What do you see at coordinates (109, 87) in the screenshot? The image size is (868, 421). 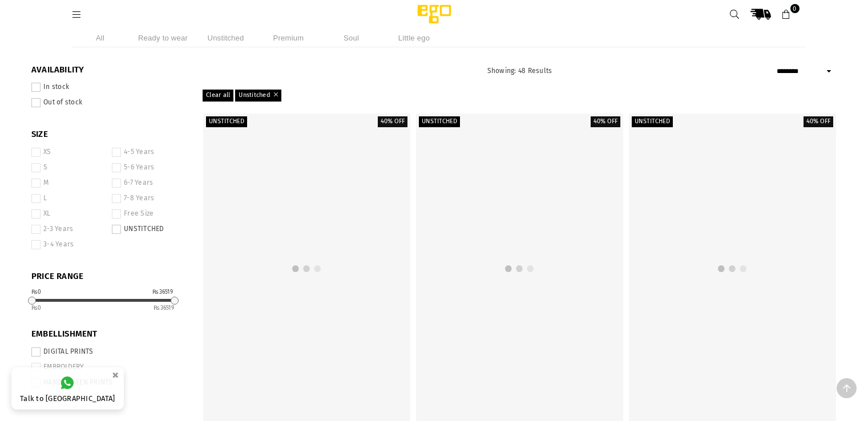 I see `label: In stock` at bounding box center [109, 87].